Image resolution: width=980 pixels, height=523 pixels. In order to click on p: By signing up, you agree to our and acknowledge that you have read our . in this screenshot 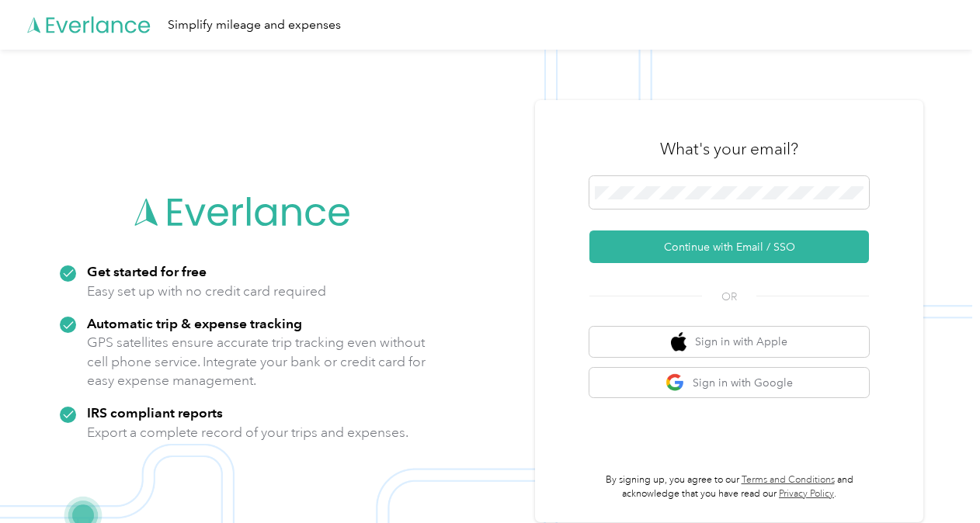, I will do `click(729, 487)`.